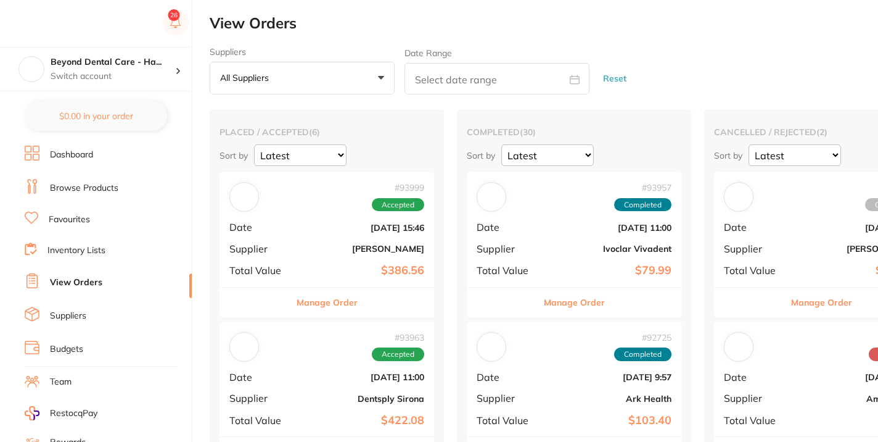  What do you see at coordinates (113, 76) in the screenshot?
I see `p: Switch account` at bounding box center [113, 76].